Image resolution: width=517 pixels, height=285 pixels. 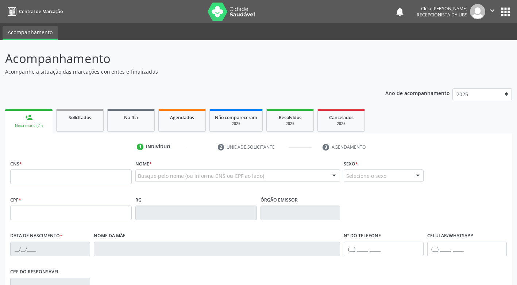 What do you see at coordinates (400, 12) in the screenshot?
I see `button: notifications` at bounding box center [400, 12].